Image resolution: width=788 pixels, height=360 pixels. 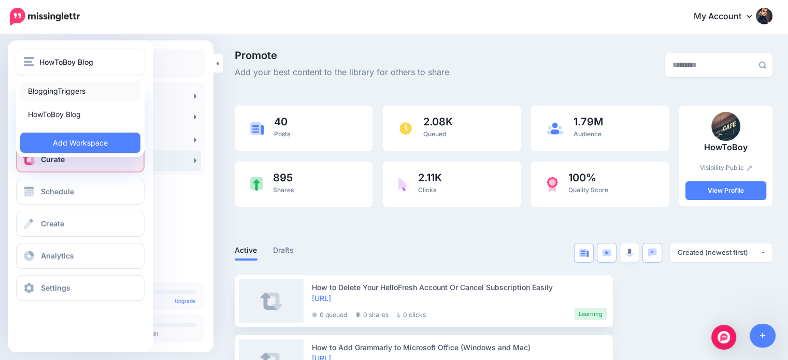 I want to click on li: 0 clicks, so click(x=412, y=314).